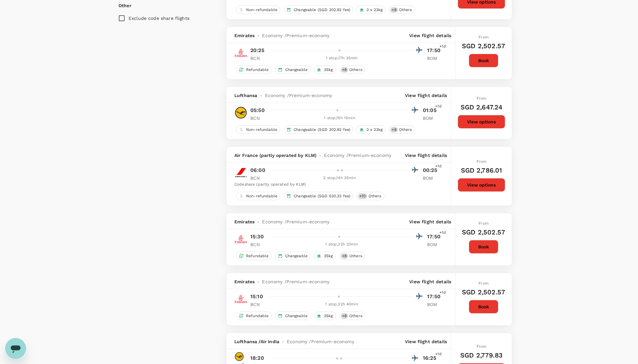 This screenshot has width=638, height=364. Describe the element at coordinates (257, 50) in the screenshot. I see `p: 20:25` at that location.